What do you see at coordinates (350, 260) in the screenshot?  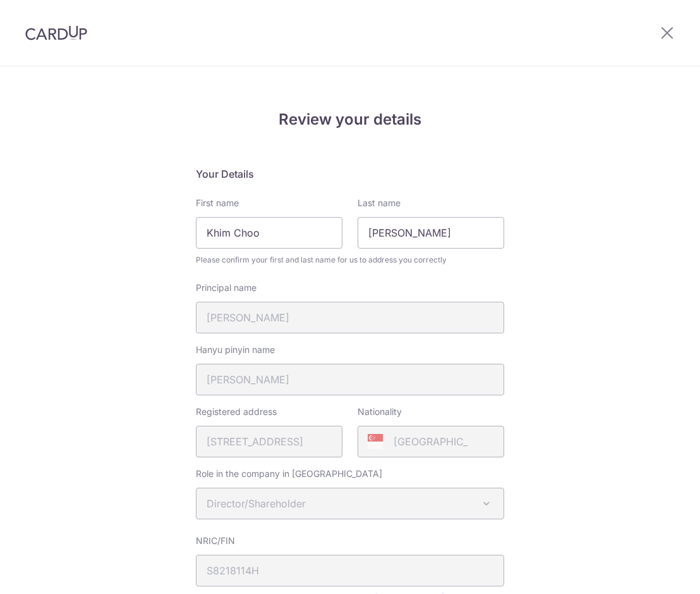 I see `span: Please confirm your first and last name for us to address you correctly` at bounding box center [350, 260].